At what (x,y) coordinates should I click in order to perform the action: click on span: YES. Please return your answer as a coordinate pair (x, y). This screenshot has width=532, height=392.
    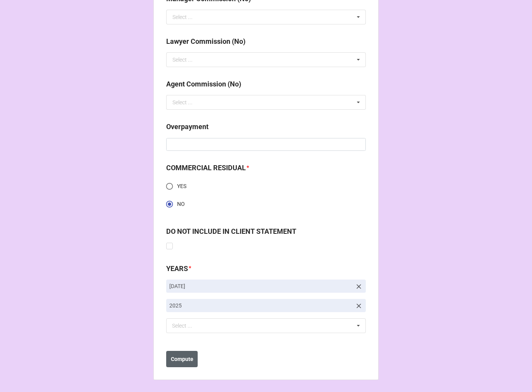
    Looking at the image, I should click on (182, 186).